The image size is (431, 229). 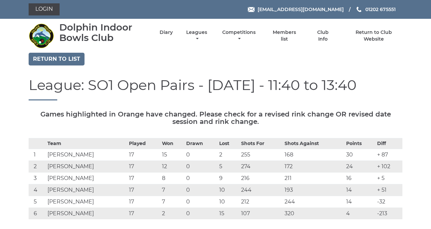 What do you see at coordinates (389, 214) in the screenshot?
I see `td: -213` at bounding box center [389, 214].